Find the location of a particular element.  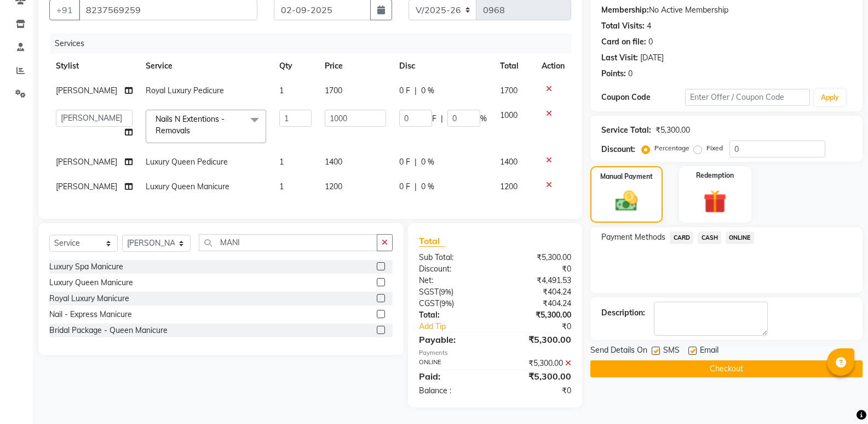

div: Description: is located at coordinates (623, 312).